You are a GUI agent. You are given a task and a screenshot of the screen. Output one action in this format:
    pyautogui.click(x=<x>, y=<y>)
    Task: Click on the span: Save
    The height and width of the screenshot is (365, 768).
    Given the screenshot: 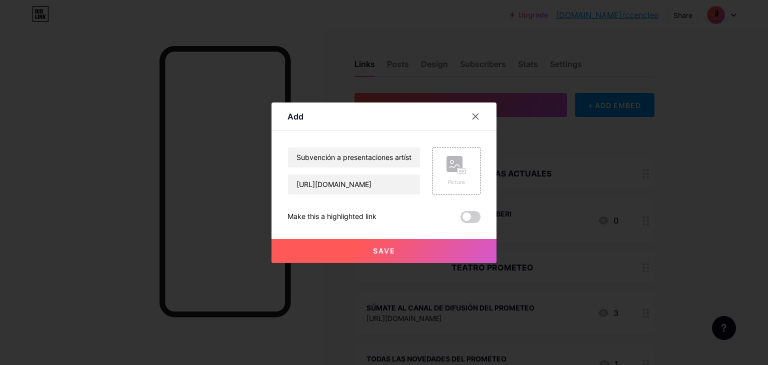 What is the action you would take?
    pyautogui.click(x=384, y=251)
    